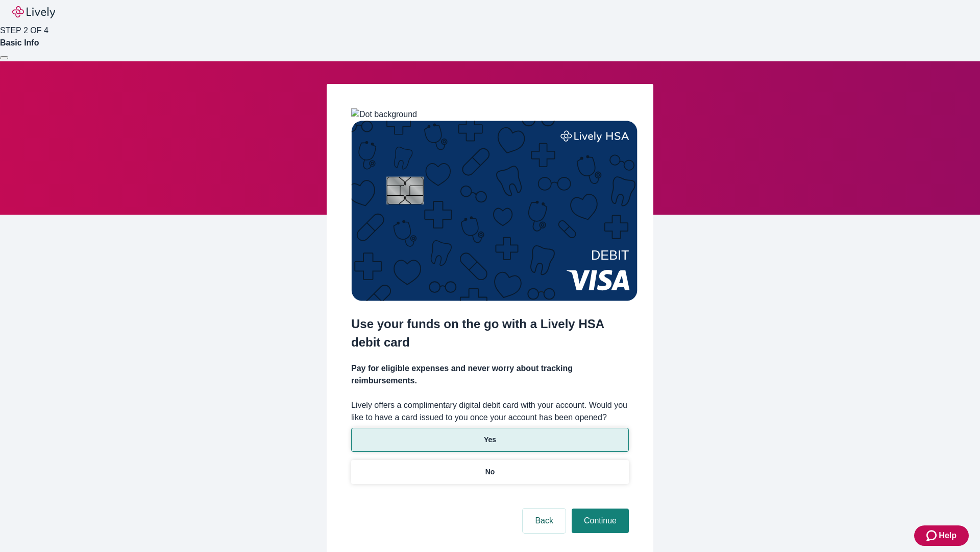 Image resolution: width=980 pixels, height=552 pixels. I want to click on p: No, so click(490, 472).